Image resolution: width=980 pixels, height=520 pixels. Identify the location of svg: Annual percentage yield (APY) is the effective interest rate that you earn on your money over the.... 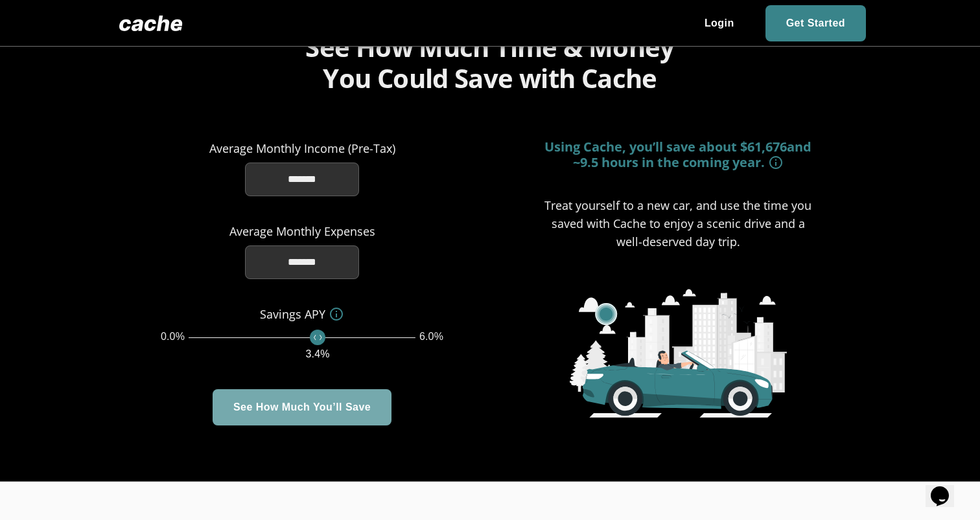
(337, 314).